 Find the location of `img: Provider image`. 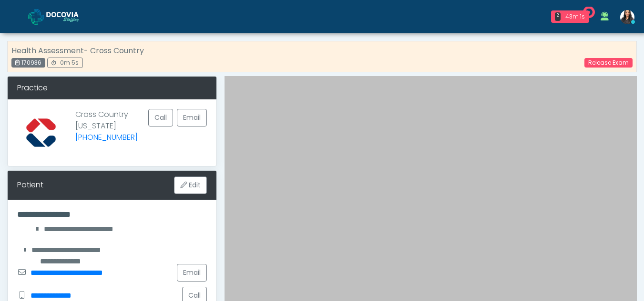

img: Provider image is located at coordinates (41, 133).